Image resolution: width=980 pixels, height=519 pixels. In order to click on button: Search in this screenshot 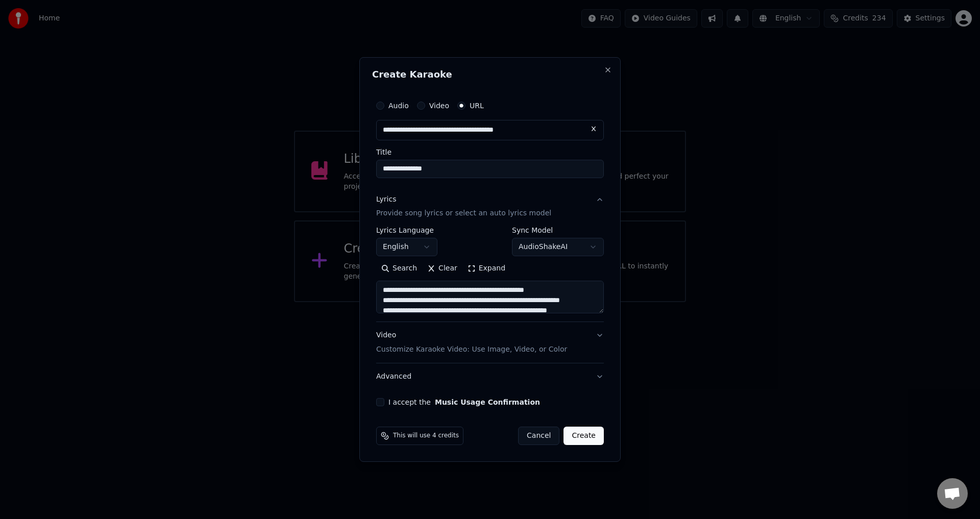, I will do `click(399, 269)`.